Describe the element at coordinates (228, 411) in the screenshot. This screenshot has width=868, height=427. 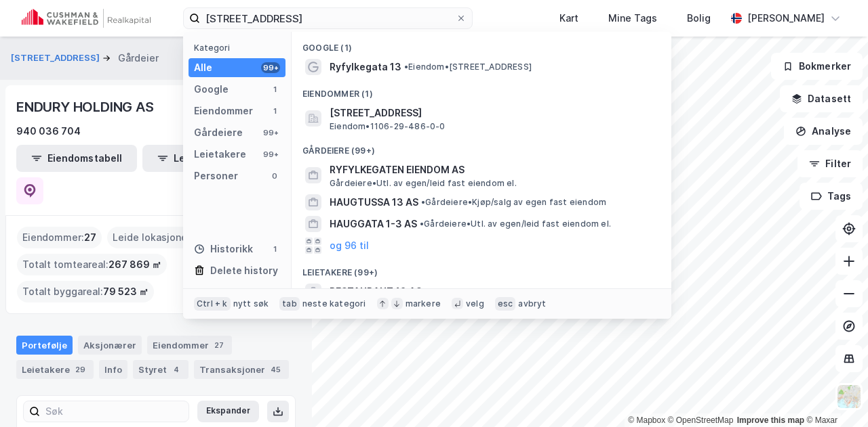
I see `button: Ekspander` at that location.